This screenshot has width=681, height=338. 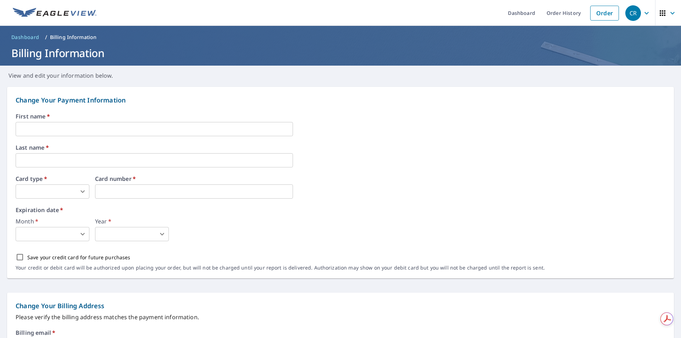 What do you see at coordinates (25, 37) in the screenshot?
I see `a: Dashboard` at bounding box center [25, 37].